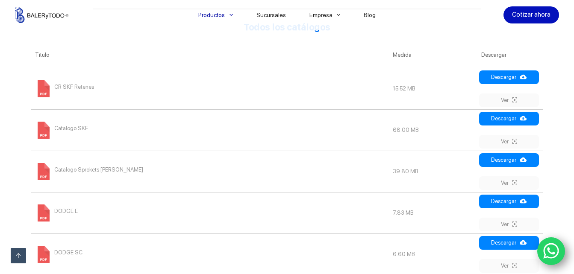  Describe the element at coordinates (71, 129) in the screenshot. I see `span: Catalogo SKF` at that location.